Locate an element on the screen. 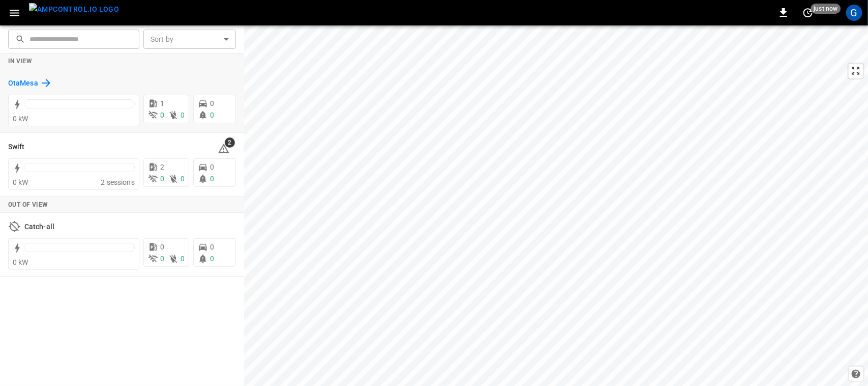 The image size is (868, 386). span: 2 sessions is located at coordinates (117, 182).